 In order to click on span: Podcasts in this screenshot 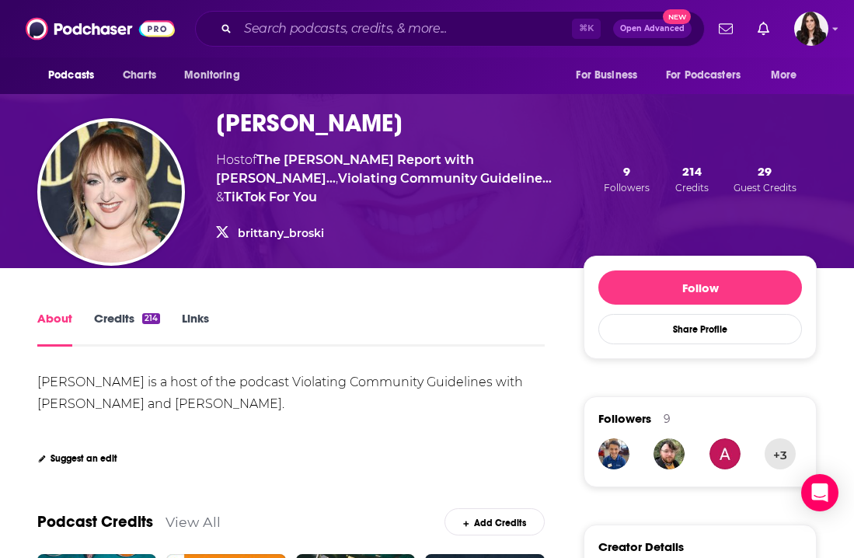, I will do `click(71, 75)`.